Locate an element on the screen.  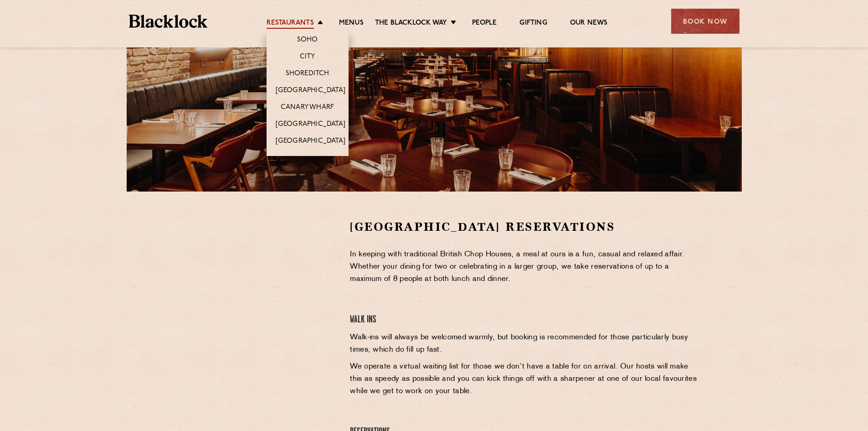
a: Restaurants is located at coordinates (290, 24).